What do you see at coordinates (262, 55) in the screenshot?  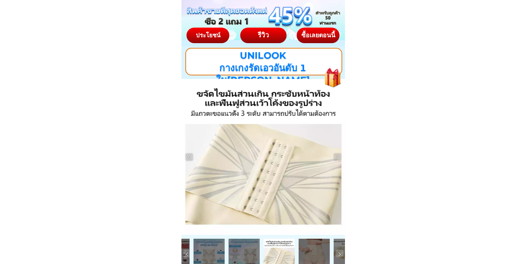 I see `span: UNILOOK` at bounding box center [262, 55].